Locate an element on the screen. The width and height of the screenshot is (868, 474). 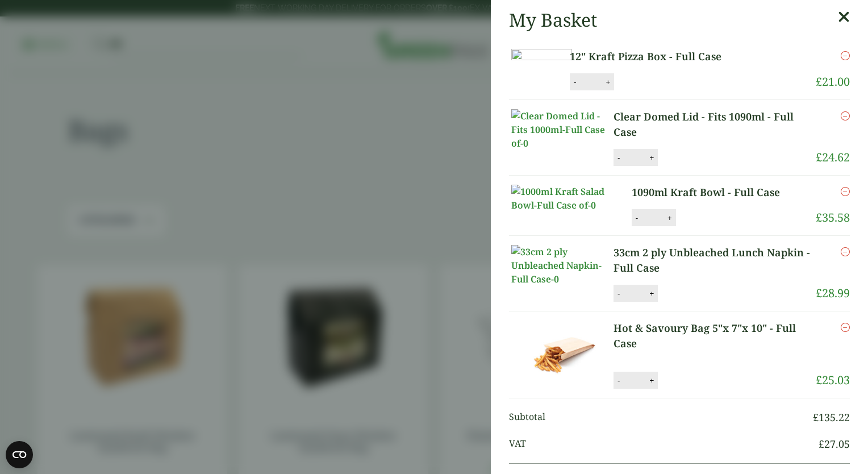
img: 1000ml Kraft Salad Bowl-Full Case of-0 is located at coordinates (562, 199).